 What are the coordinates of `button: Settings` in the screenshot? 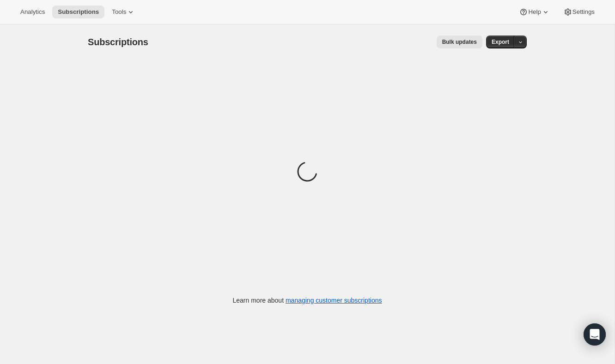 It's located at (579, 12).